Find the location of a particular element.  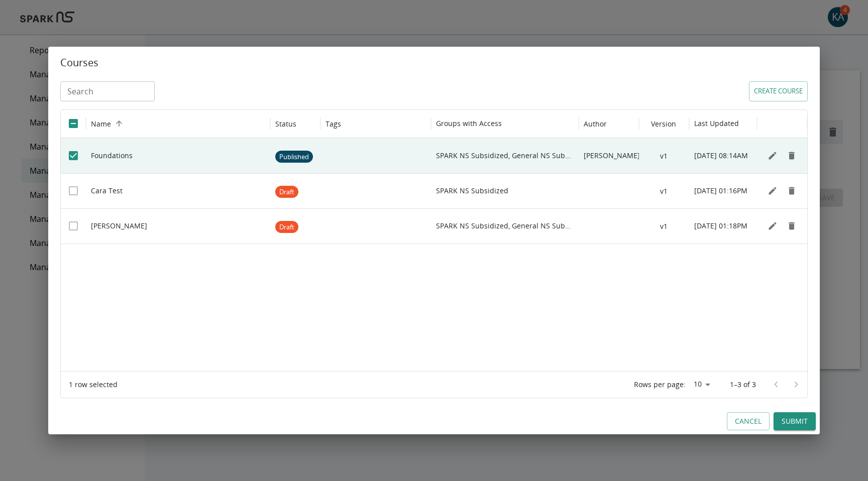

span: Published is located at coordinates (294, 156).